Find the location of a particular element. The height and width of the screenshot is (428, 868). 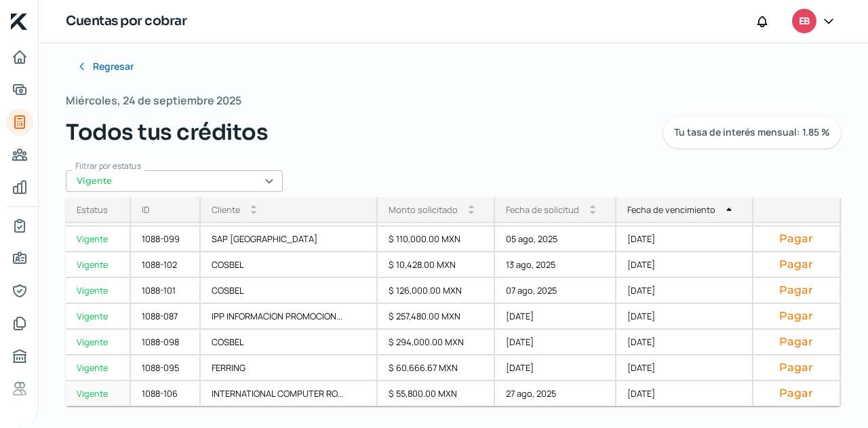

span: Miércoles, 24 de septiembre 2025 is located at coordinates (153, 101).